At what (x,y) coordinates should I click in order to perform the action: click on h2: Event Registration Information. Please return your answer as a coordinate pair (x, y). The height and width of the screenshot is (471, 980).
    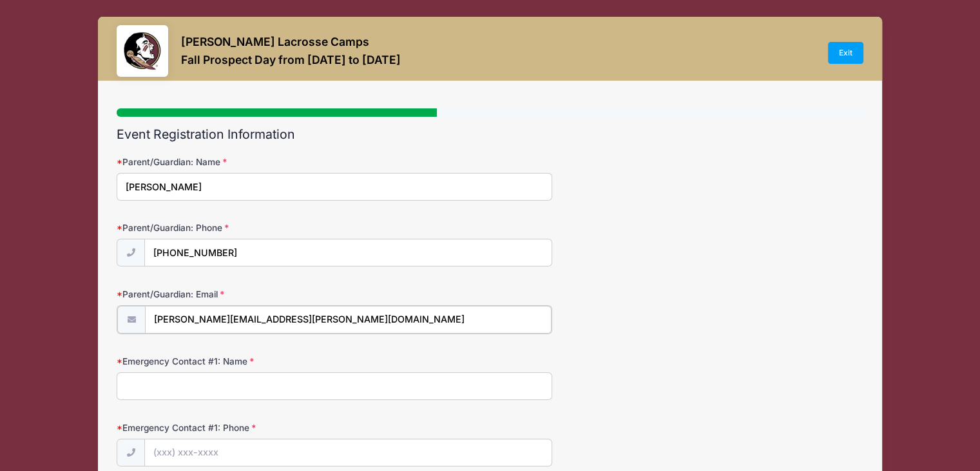
    Looking at the image, I should click on (490, 134).